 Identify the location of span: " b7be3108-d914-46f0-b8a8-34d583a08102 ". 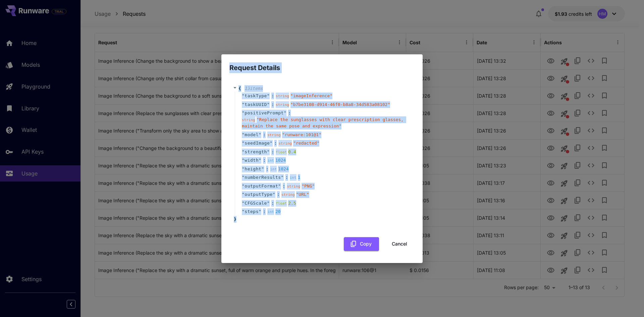
(340, 104).